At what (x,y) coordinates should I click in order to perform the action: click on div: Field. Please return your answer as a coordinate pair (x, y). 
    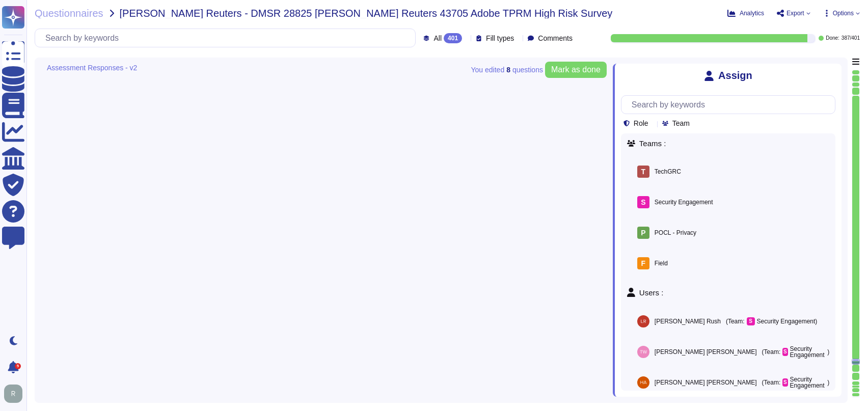
    Looking at the image, I should click on (652, 263).